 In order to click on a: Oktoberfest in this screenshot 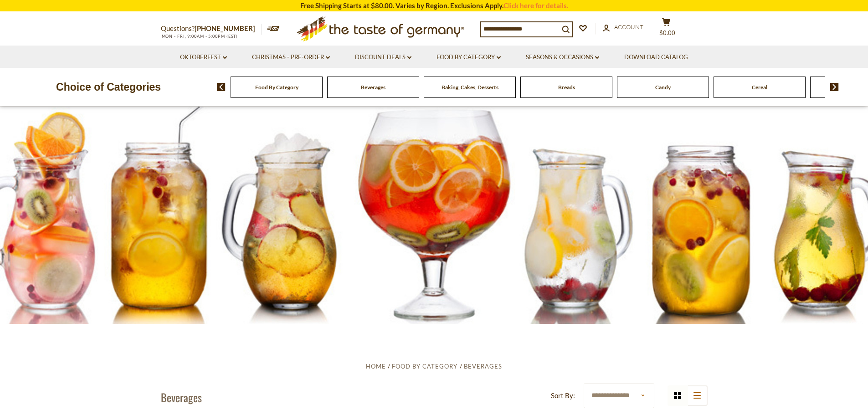, I will do `click(203, 58)`.